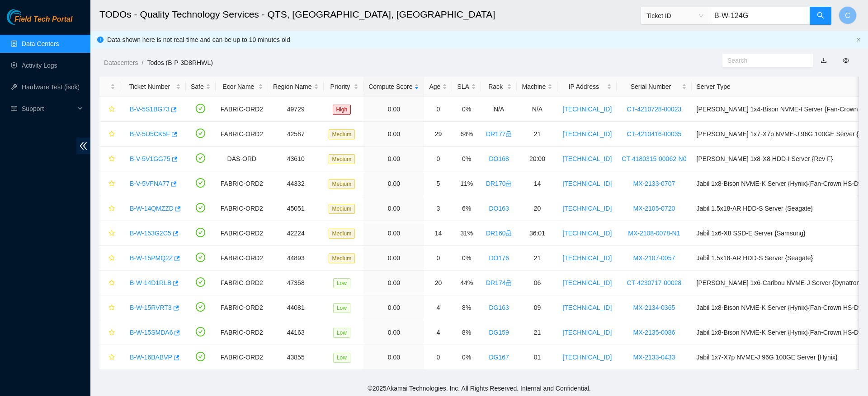 Image resolution: width=868 pixels, height=396 pixels. What do you see at coordinates (499, 109) in the screenshot?
I see `td: N/A` at bounding box center [499, 109].